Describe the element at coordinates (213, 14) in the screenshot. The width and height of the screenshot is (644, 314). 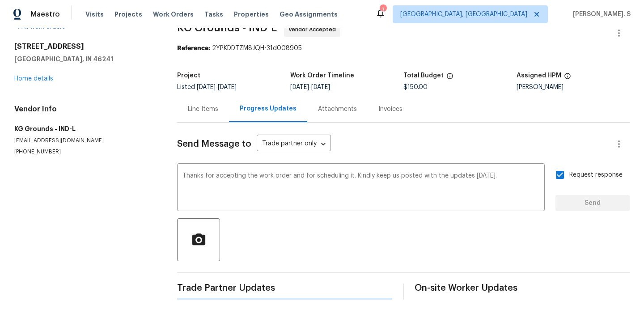
I see `span: Tasks` at that location.